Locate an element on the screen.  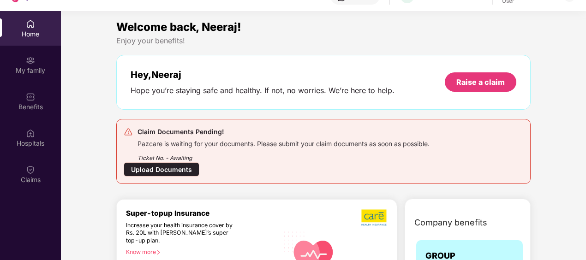
div: Know more is located at coordinates (199, 252).